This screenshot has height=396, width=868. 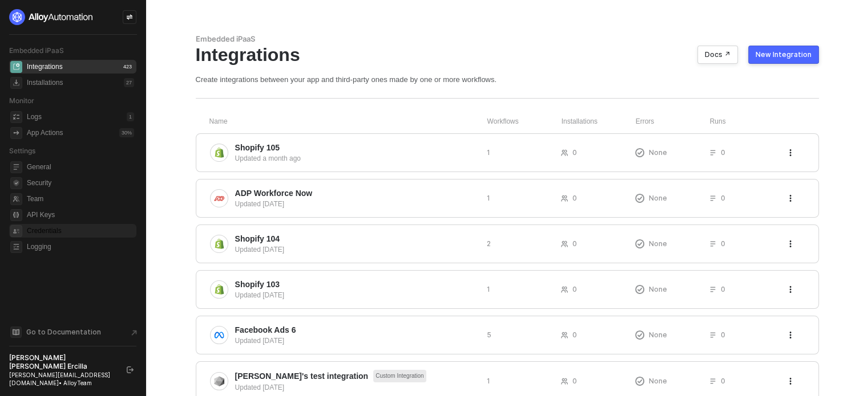 I want to click on span: api-key, so click(x=16, y=215).